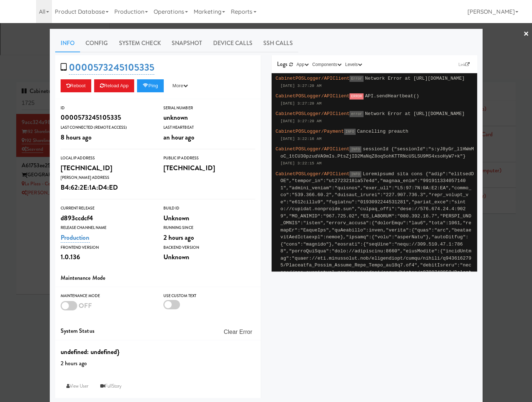 The width and height of the screenshot is (532, 402). Describe the element at coordinates (75, 237) in the screenshot. I see `a: Production` at that location.